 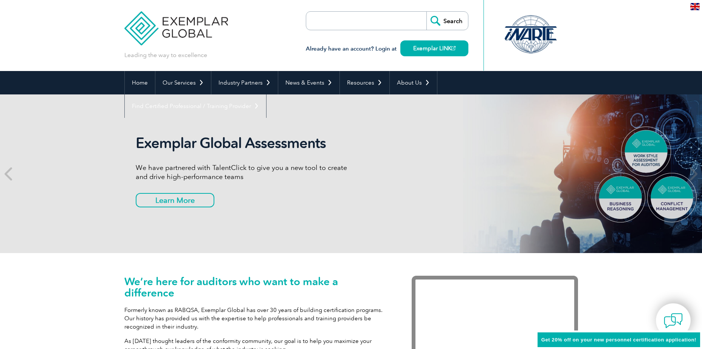 What do you see at coordinates (183, 83) in the screenshot?
I see `a: Our Services` at bounding box center [183, 83].